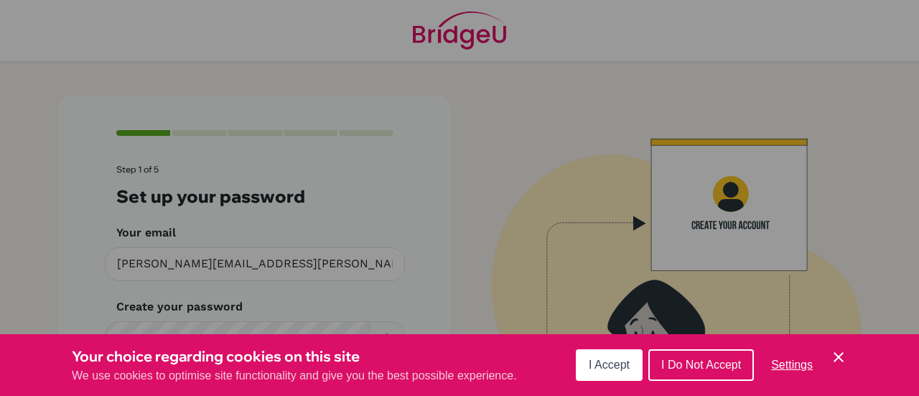  I want to click on button: Settings, so click(792, 365).